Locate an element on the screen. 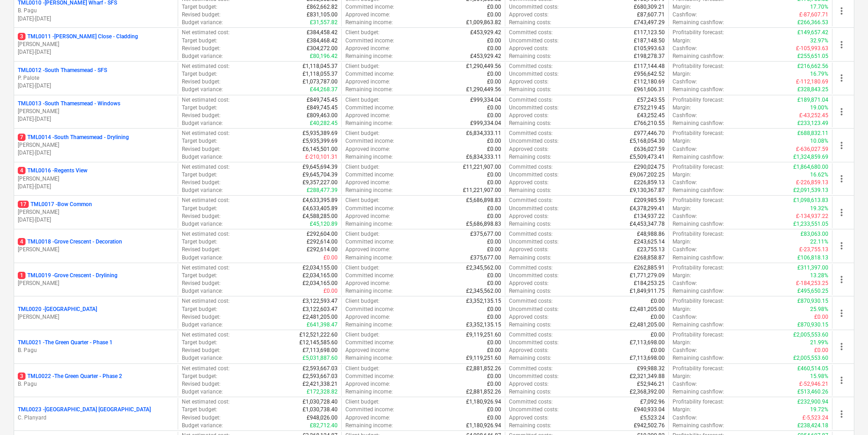 The width and height of the screenshot is (868, 435). p: P. Palote is located at coordinates (96, 78).